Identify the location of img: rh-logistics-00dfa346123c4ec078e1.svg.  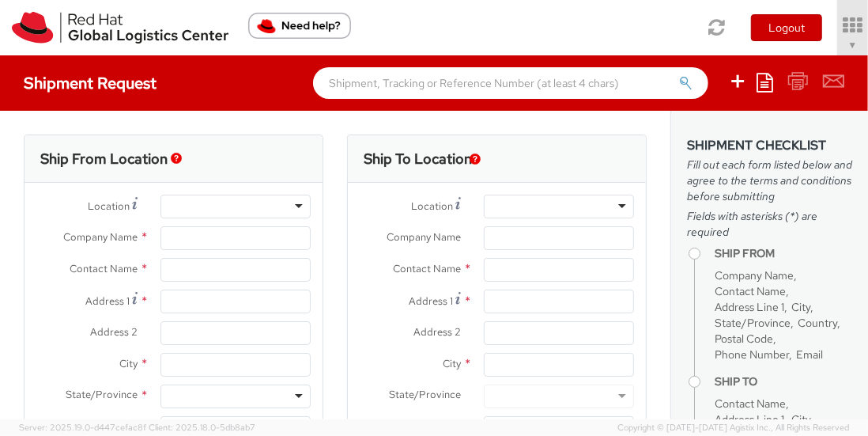
(120, 28).